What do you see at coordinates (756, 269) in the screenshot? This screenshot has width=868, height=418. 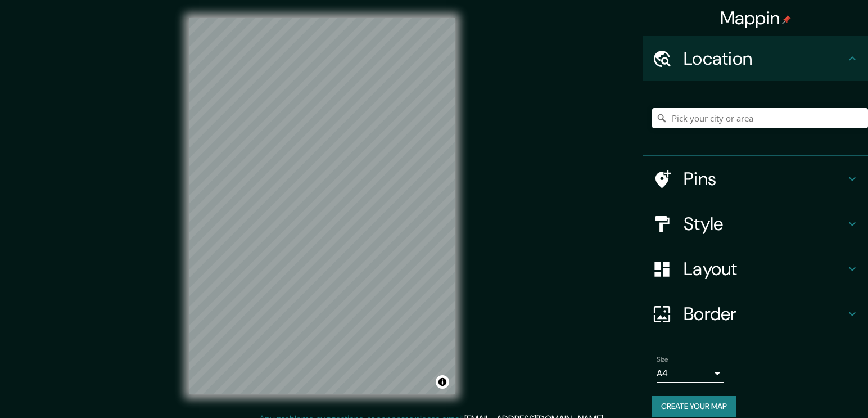 I see `div: Layout` at bounding box center [756, 269].